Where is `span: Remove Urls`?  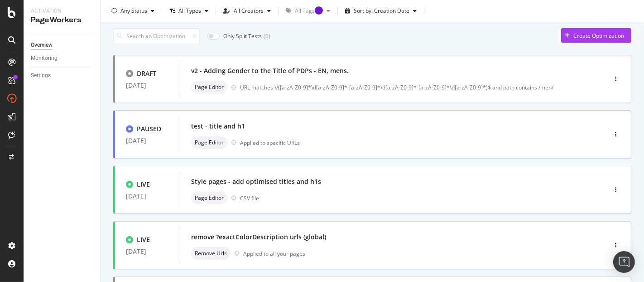
span: Remove Urls is located at coordinates (210, 253).